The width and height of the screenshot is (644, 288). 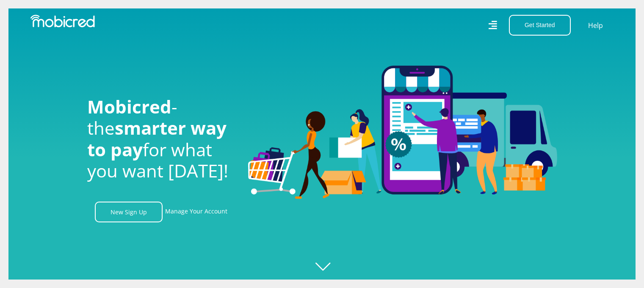 What do you see at coordinates (540, 25) in the screenshot?
I see `button: Get Started` at bounding box center [540, 25].